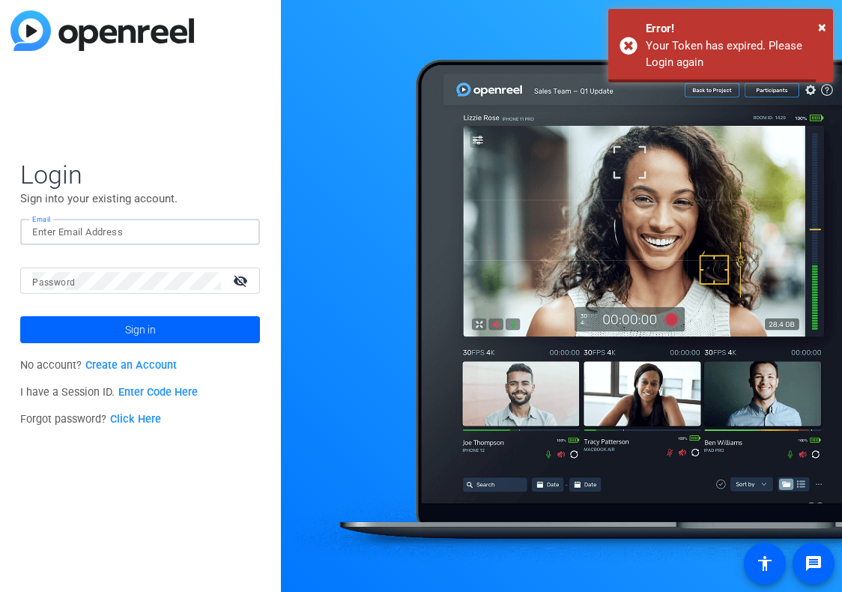  Describe the element at coordinates (102, 31) in the screenshot. I see `img: blue-gradient.svg` at that location.